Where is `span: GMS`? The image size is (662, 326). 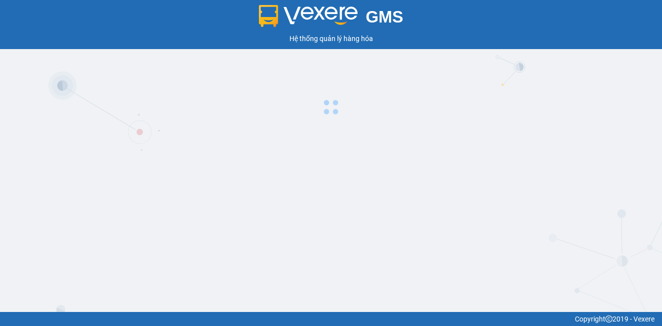 span: GMS is located at coordinates (384, 17).